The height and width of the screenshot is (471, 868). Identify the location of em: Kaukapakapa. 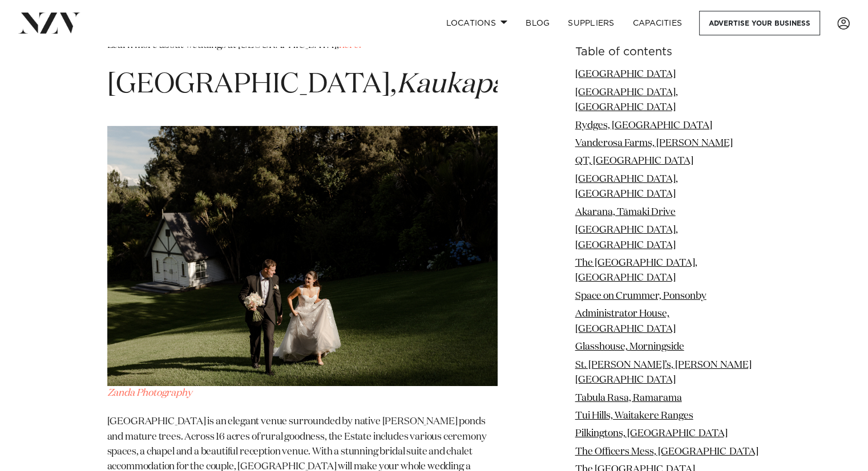
(481, 85).